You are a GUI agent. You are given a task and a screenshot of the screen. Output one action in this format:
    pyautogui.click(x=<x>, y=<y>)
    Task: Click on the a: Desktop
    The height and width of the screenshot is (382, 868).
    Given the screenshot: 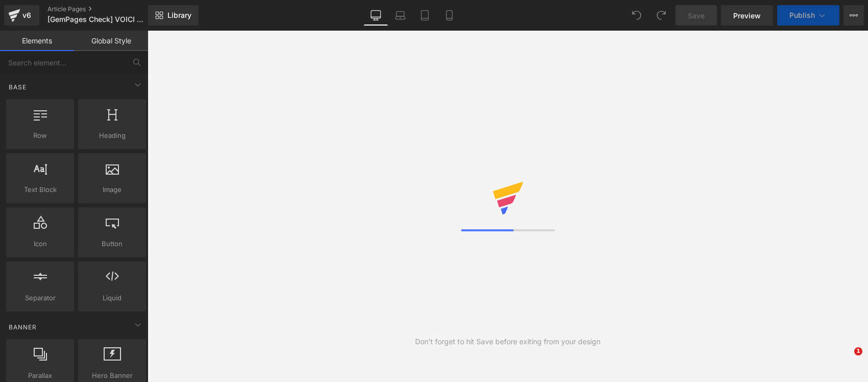 What is the action you would take?
    pyautogui.click(x=376, y=15)
    